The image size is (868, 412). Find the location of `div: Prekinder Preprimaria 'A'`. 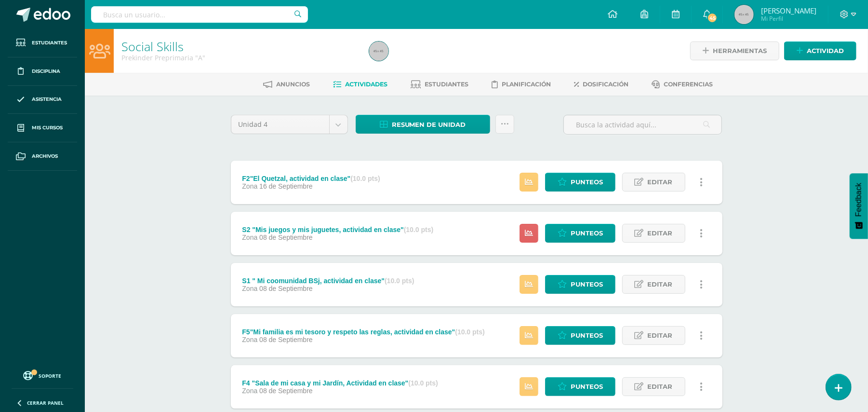

div: Prekinder Preprimaria 'A' is located at coordinates (239, 57).